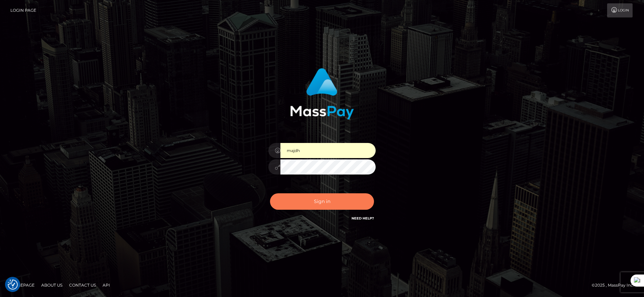  What do you see at coordinates (107, 285) in the screenshot?
I see `a: API` at bounding box center [107, 285].